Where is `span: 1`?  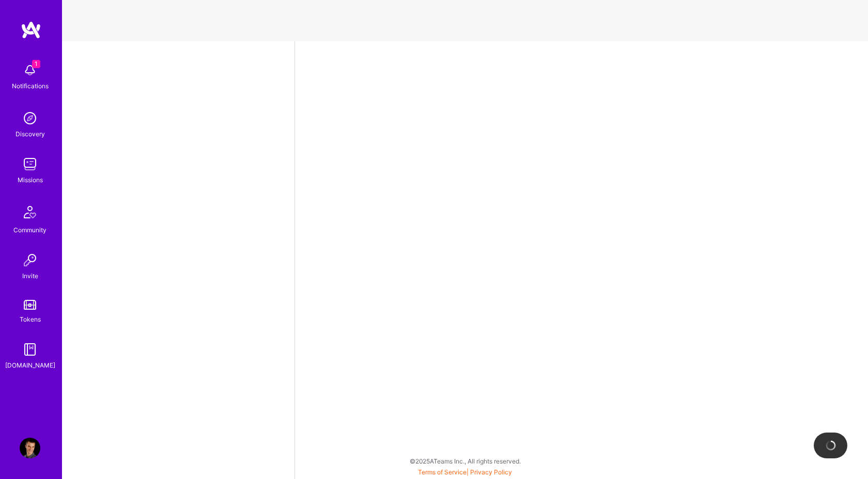
span: 1 is located at coordinates (37, 64).